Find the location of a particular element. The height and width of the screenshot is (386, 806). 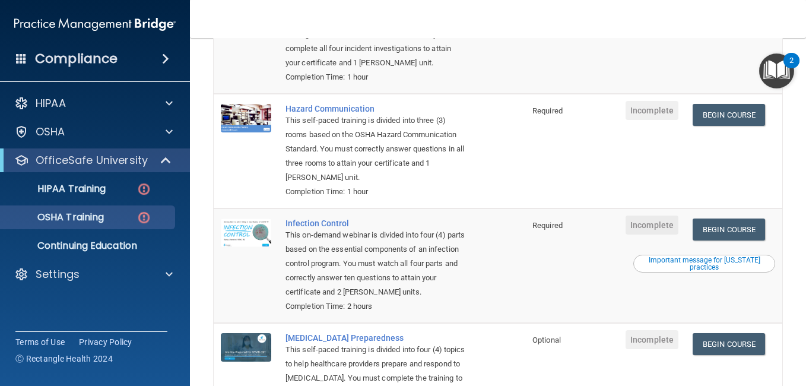

button: Read this if you are a dental practitioner in the state of CA is located at coordinates (704, 264).